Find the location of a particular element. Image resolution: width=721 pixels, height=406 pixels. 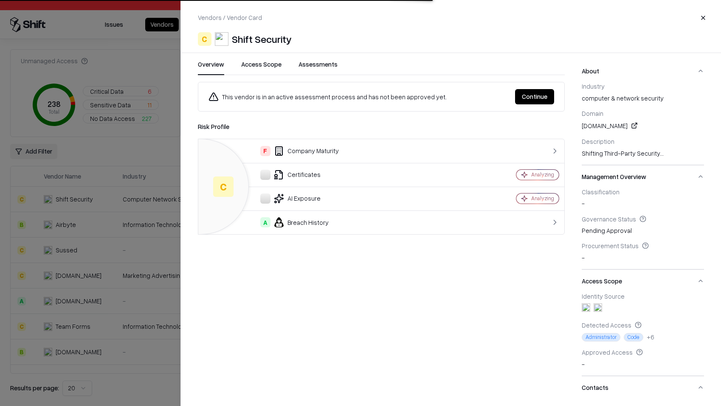

div: Identity Source is located at coordinates (643, 296).